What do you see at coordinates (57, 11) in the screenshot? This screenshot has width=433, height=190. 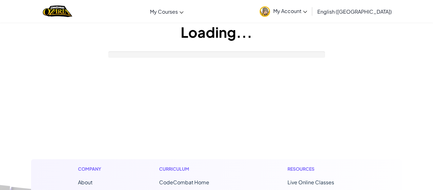 I see `img: Home` at bounding box center [57, 11].